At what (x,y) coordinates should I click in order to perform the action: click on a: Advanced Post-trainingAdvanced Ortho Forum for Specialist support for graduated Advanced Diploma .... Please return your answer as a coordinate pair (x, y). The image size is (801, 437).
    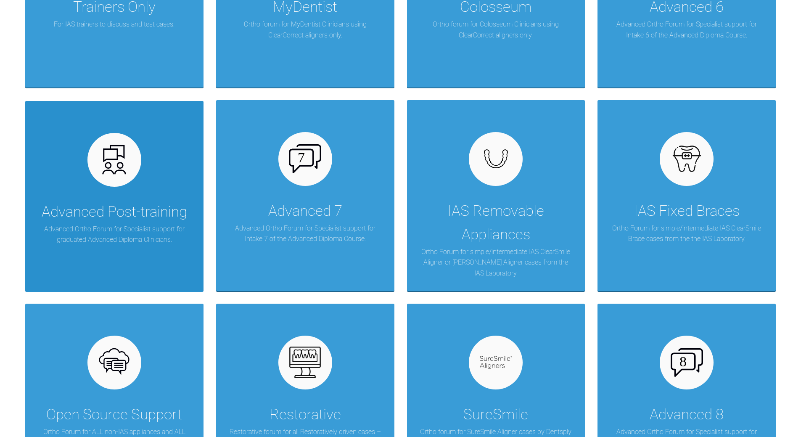
    Looking at the image, I should click on (114, 196).